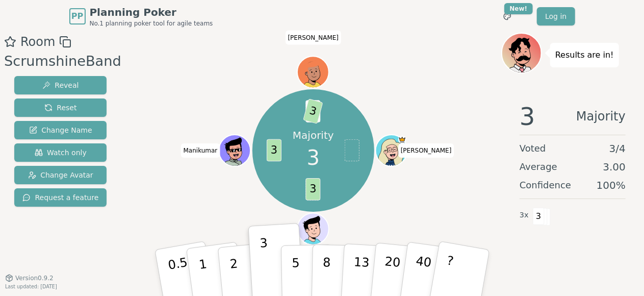  What do you see at coordinates (63, 61) in the screenshot?
I see `div: ScrumshineBand` at bounding box center [63, 61].